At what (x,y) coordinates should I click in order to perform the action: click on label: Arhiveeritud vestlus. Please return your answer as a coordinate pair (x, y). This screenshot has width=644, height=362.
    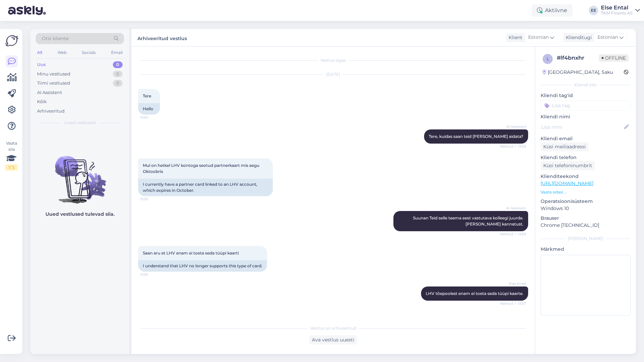
    Looking at the image, I should click on (162, 37).